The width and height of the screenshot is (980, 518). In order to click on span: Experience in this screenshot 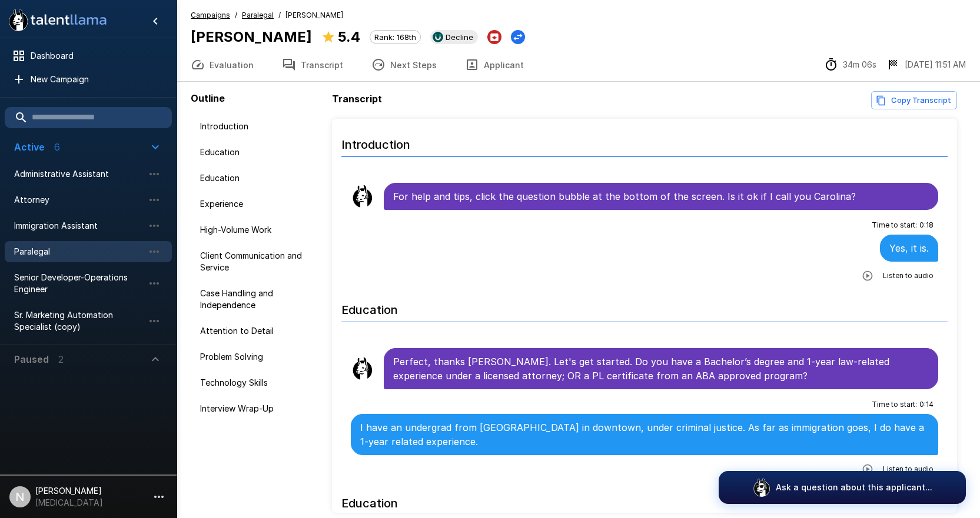, I will do `click(259, 204)`.